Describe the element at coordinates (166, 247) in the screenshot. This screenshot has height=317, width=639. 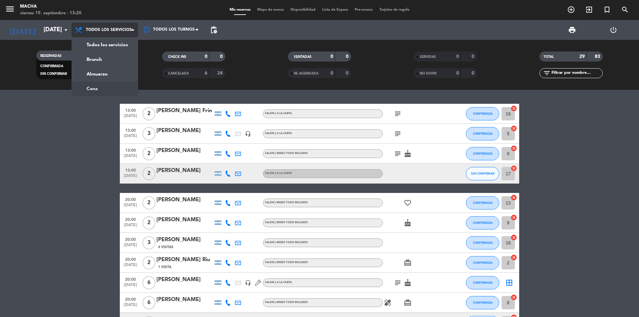
I see `span: 4 Visitas` at that location.